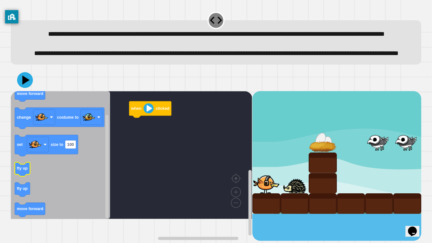 The height and width of the screenshot is (243, 432). I want to click on text: size to, so click(57, 144).